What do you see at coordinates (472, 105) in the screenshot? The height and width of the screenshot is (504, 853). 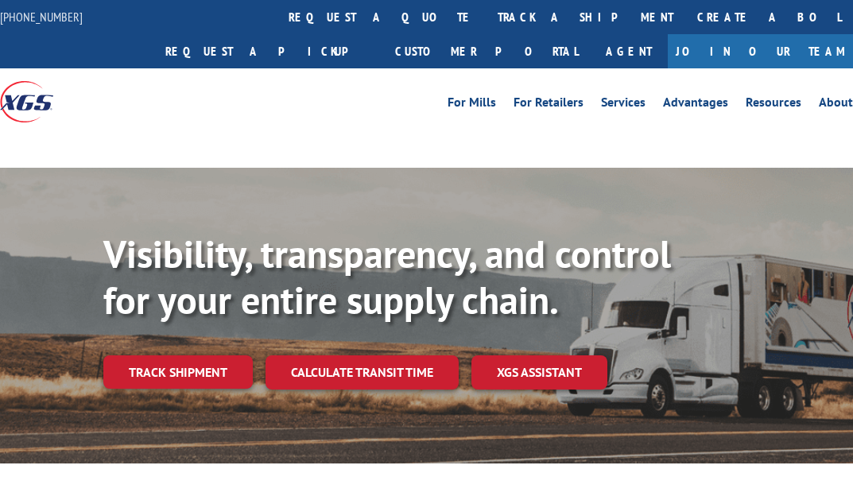 I see `a: For Mills` at bounding box center [472, 105].